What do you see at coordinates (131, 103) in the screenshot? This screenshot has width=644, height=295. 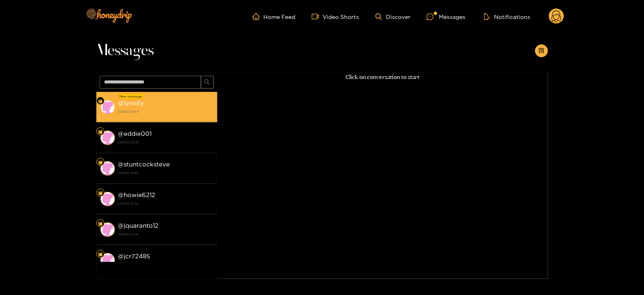 I see `strong: @ lynxify` at bounding box center [131, 103].